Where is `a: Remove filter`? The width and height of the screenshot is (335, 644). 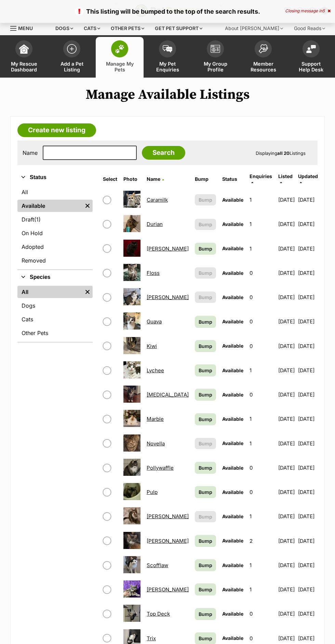
a: Remove filter is located at coordinates (88, 292).